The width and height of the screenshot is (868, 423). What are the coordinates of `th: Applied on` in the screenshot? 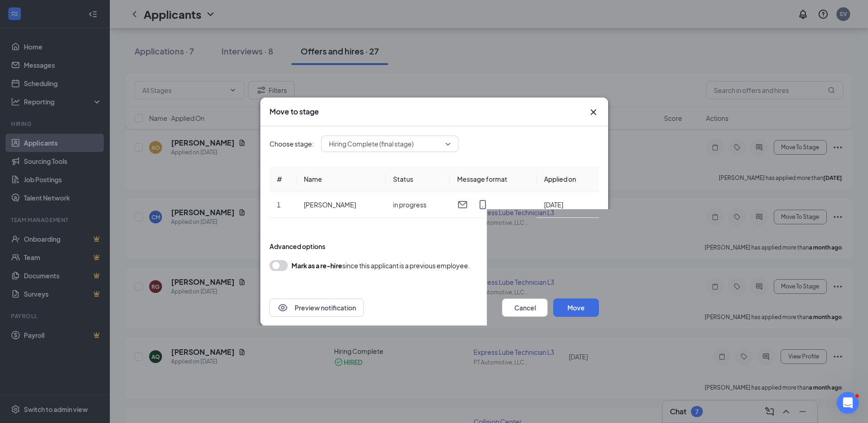 It's located at (568, 179).